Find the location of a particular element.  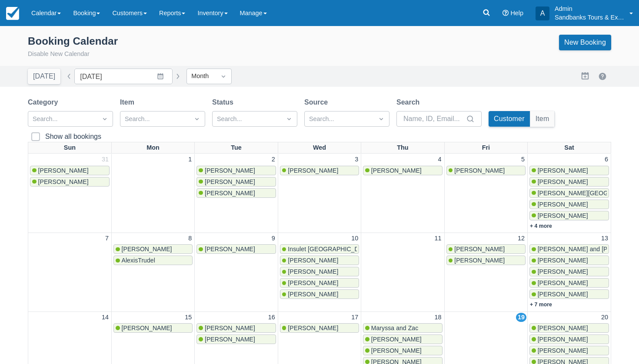

a: Fri is located at coordinates (486, 148).